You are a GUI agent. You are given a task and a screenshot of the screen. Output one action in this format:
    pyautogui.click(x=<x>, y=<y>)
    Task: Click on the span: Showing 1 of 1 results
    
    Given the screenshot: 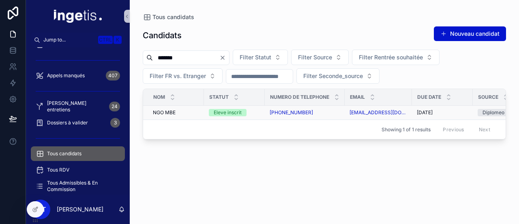 What is the action you would take?
    pyautogui.click(x=406, y=129)
    